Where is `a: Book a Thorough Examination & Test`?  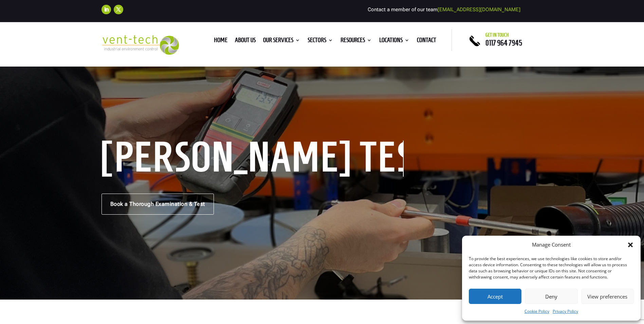
a: Book a Thorough Examination & Test is located at coordinates (158, 204).